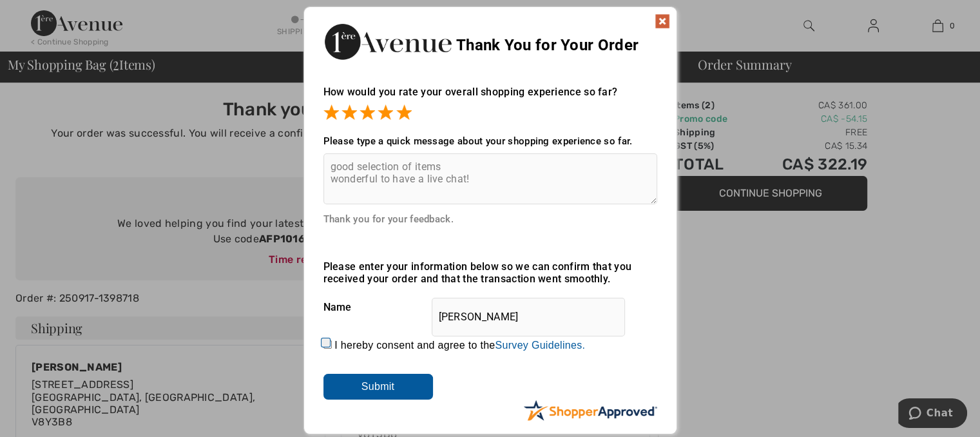  I want to click on div: Please enter your information below so we can confirm that you received your order and that the t..., so click(490, 273).